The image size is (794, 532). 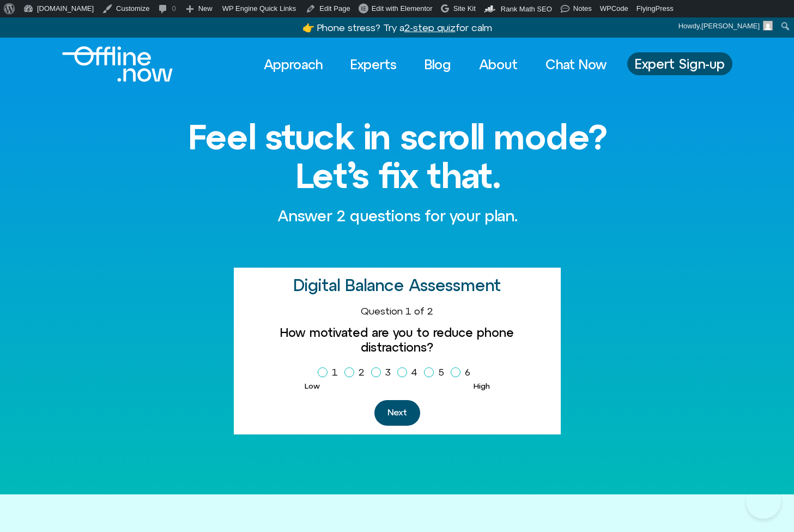 I want to click on u: 2-step quiz, so click(x=430, y=27).